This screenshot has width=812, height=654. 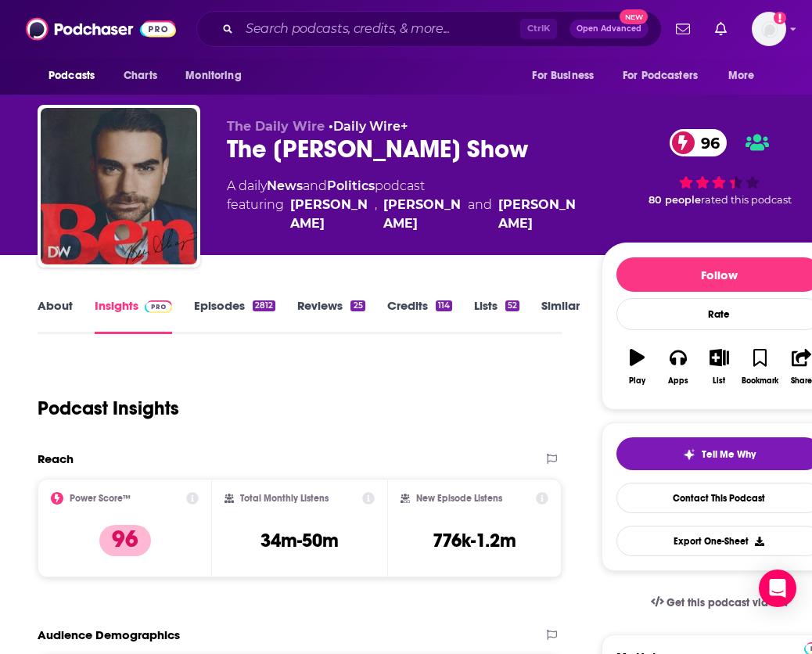 What do you see at coordinates (761, 367) in the screenshot?
I see `button: Bookmark` at bounding box center [761, 367].